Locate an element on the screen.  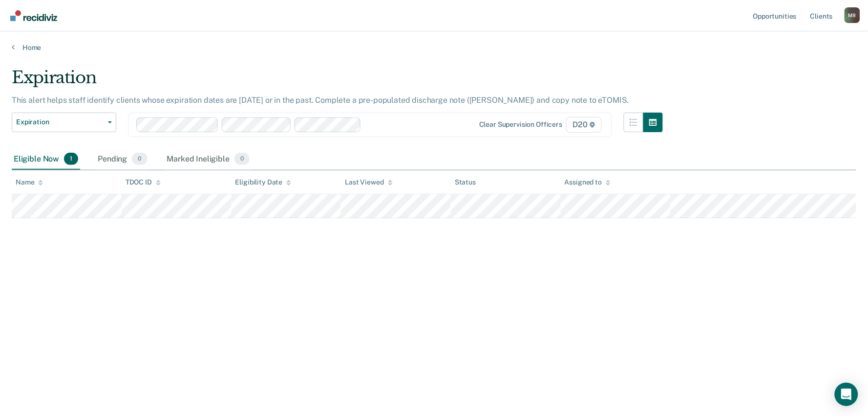
a: Home is located at coordinates (434, 48).